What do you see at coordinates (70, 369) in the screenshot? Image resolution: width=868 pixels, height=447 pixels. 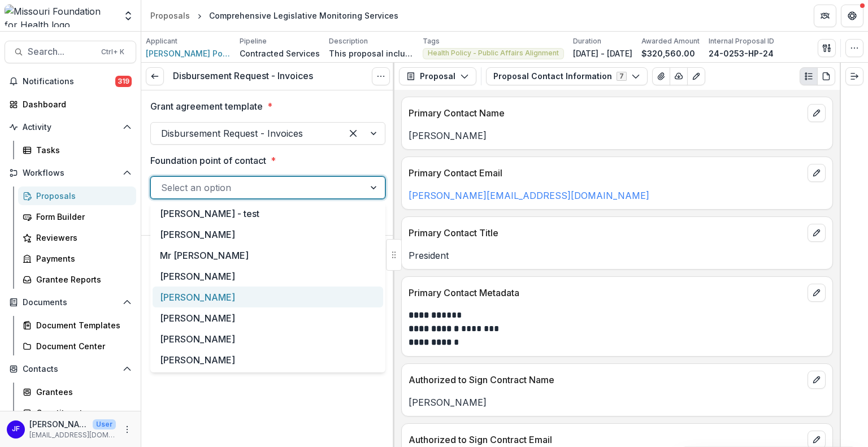 I see `span: Contacts` at bounding box center [70, 369].